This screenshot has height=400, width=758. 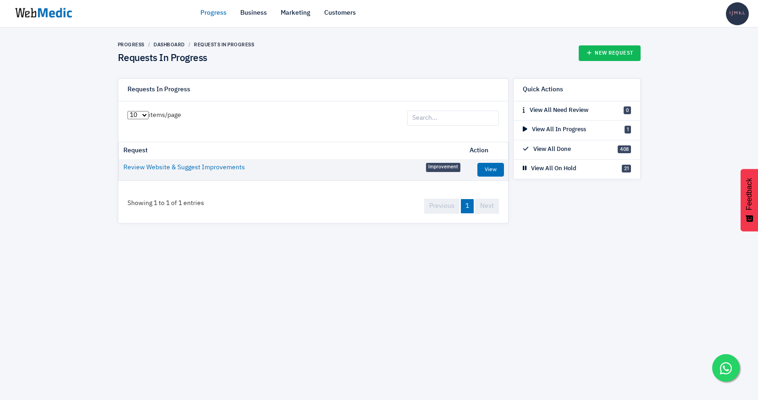 I want to click on p: View All On Hold, so click(x=550, y=169).